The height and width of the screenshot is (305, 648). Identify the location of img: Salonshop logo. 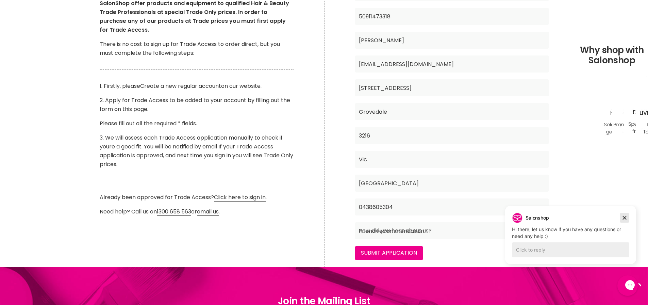
(17, 13).